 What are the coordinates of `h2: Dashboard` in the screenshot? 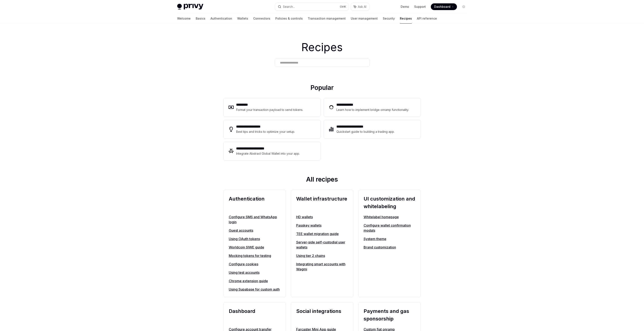 It's located at (254, 315).